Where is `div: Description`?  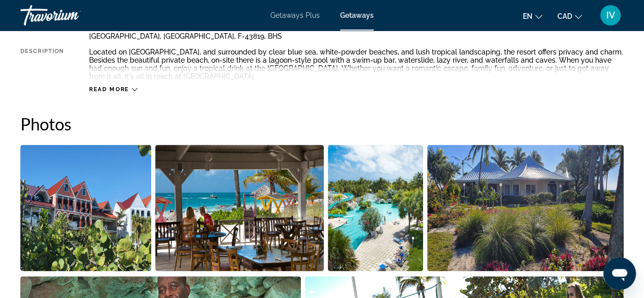
div: Description is located at coordinates (42, 64).